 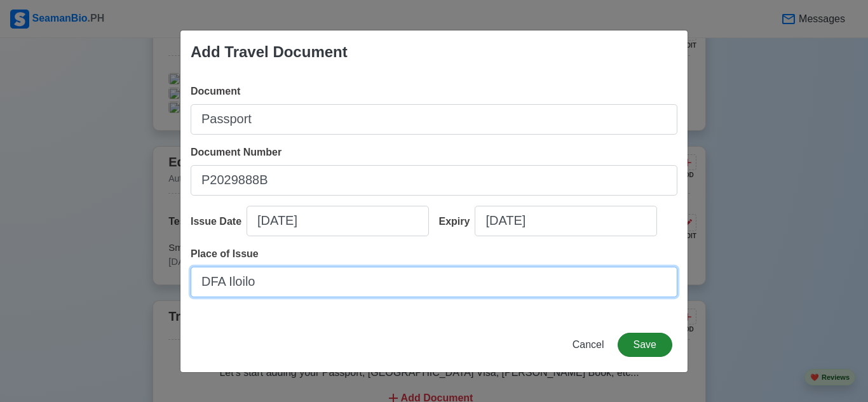 What do you see at coordinates (434, 119) in the screenshot?
I see `input: Ex: Passport` at bounding box center [434, 119].